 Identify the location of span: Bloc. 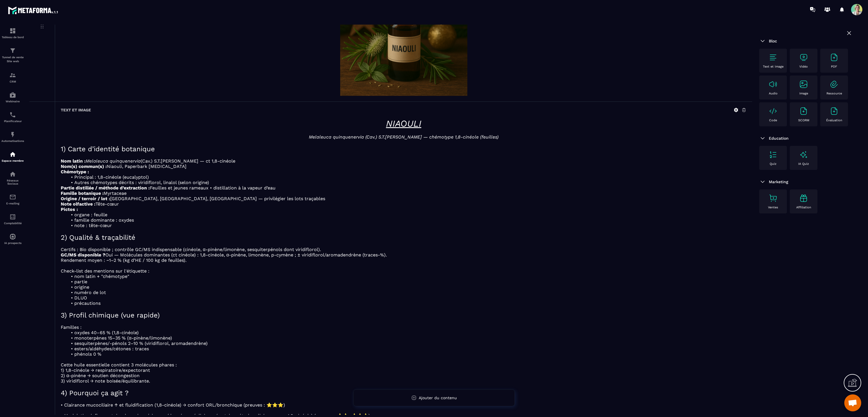
(773, 41).